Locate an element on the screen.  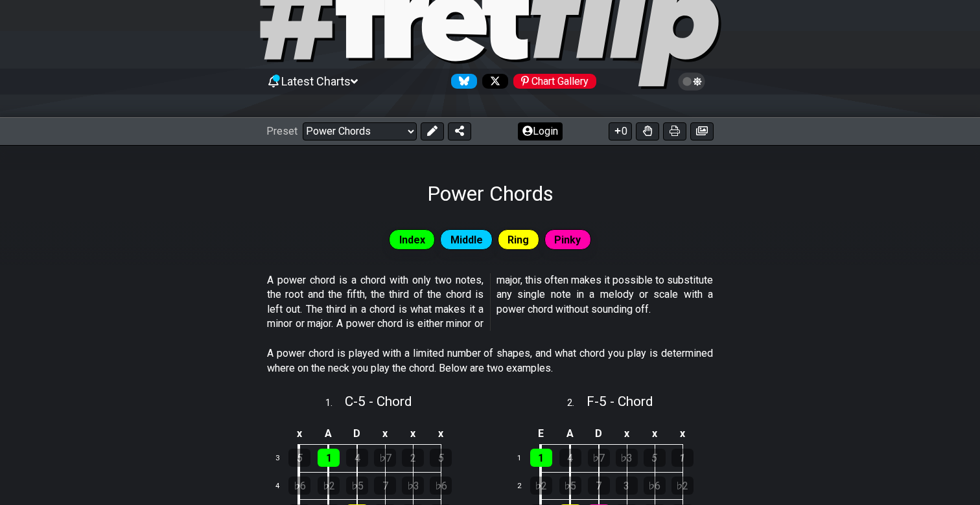
span: Latest Charts is located at coordinates (316, 81).